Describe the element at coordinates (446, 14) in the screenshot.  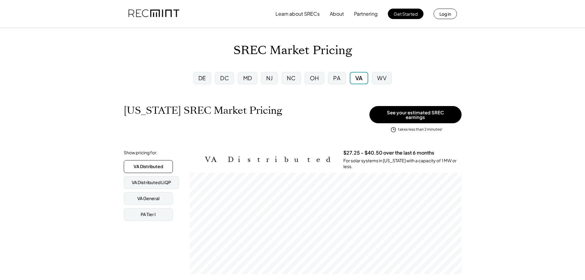
I see `button: Log in` at that location.